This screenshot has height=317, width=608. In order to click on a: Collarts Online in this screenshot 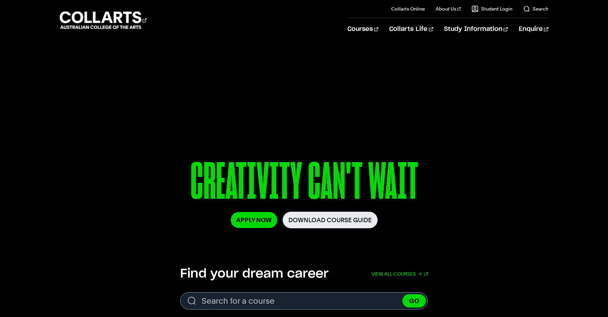, I will do `click(408, 9)`.